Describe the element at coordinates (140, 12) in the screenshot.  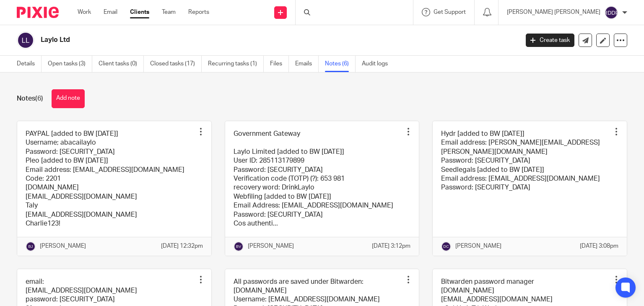
I see `a: Clients` at that location.